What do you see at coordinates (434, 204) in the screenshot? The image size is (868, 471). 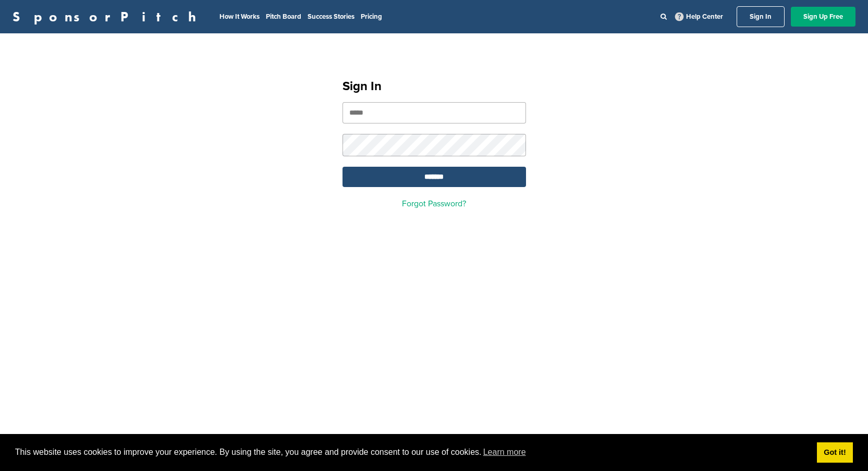 I see `a: Forgot Password?` at bounding box center [434, 204].